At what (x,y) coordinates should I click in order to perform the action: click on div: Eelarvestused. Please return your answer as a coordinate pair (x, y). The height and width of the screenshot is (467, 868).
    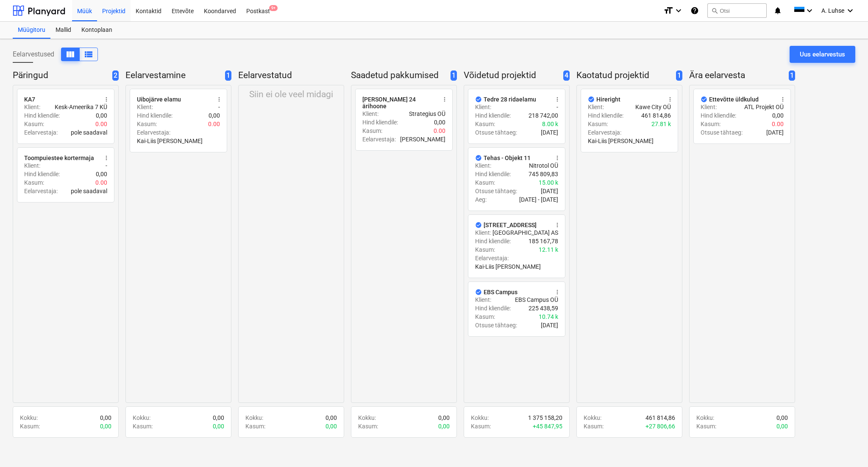
    Looking at the image, I should click on (55, 55).